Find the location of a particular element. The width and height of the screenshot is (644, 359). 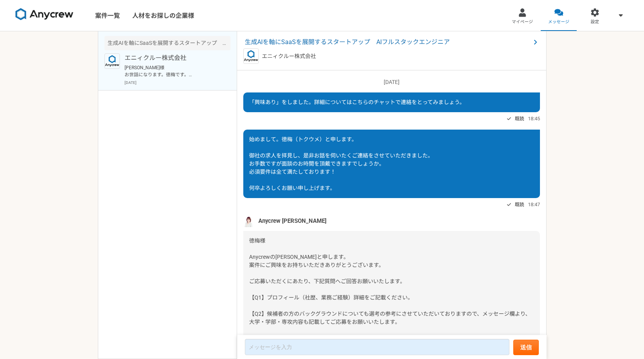

span: 始めまして。徳梅（トクウメ）と申します。 御社の求人を拝見し、是非お話を伺いたくご連絡をさせていただきました。 お手数ですが面談のお時間を頂戴できますでしょうか。 必須要件は全て満たしております... is located at coordinates (341, 164).